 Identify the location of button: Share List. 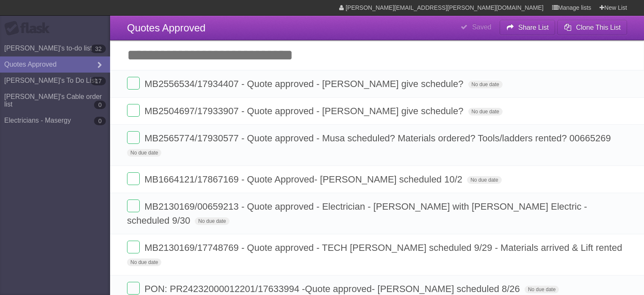
(528, 28).